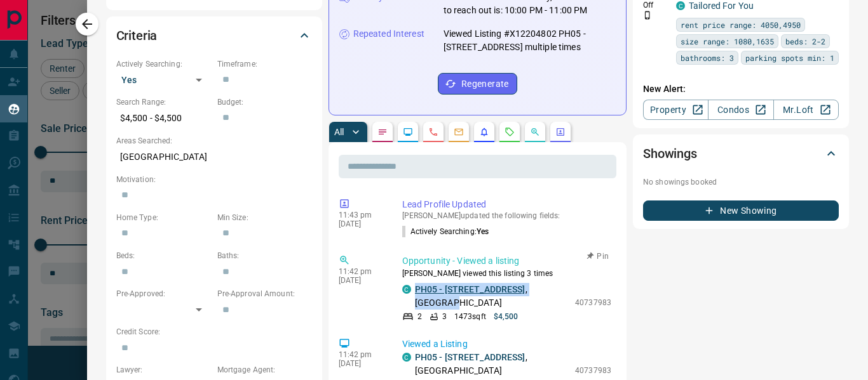 The image size is (868, 380). Describe the element at coordinates (389, 33) in the screenshot. I see `p: Repeated Interest` at that location.